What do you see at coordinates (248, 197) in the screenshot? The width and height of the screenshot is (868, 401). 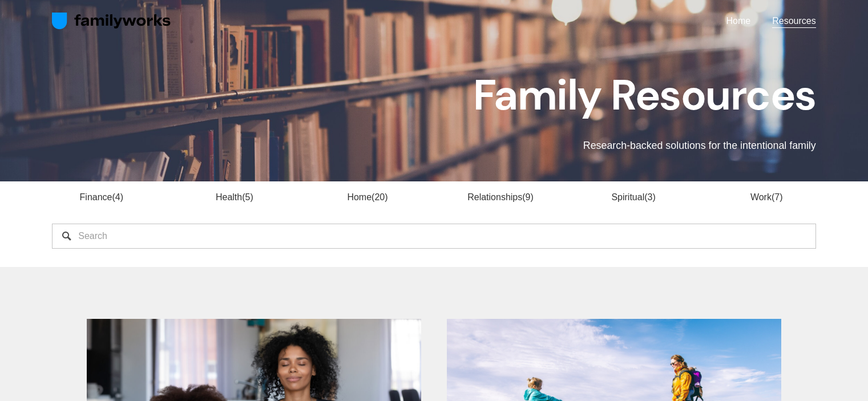 I see `span: 5` at bounding box center [248, 197].